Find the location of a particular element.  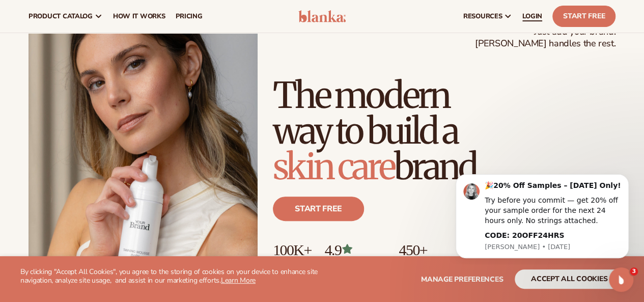

p: Message from Lee, sent 1w ago is located at coordinates (113, 82).